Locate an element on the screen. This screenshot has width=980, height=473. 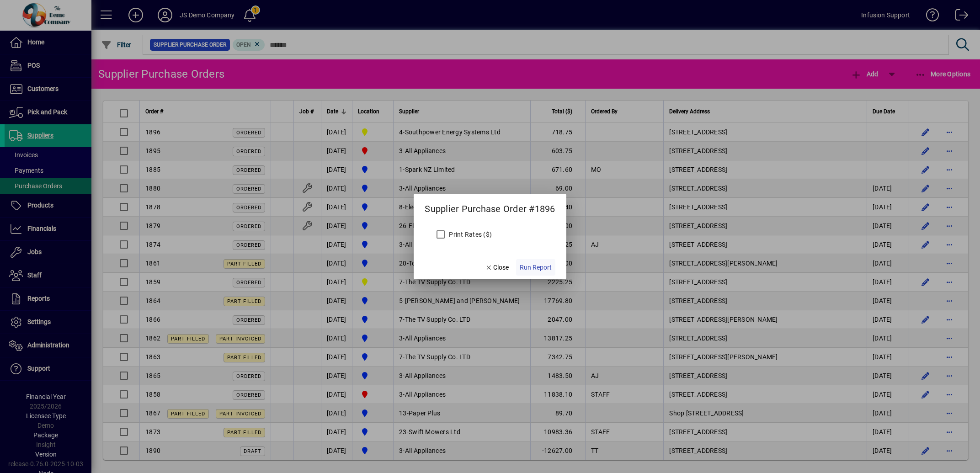
button: Run Report is located at coordinates (536, 267).